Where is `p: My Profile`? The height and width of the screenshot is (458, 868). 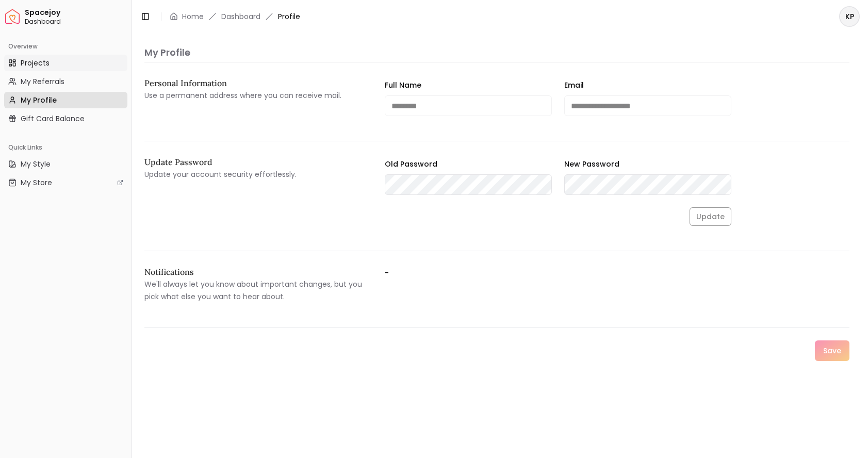 p: My Profile is located at coordinates (497, 53).